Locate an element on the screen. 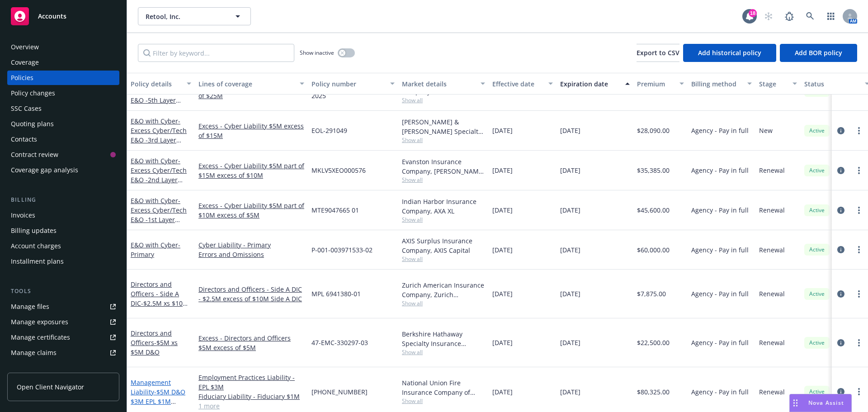 Image resolution: width=868 pixels, height=412 pixels. a: Manage certificates is located at coordinates (63, 337).